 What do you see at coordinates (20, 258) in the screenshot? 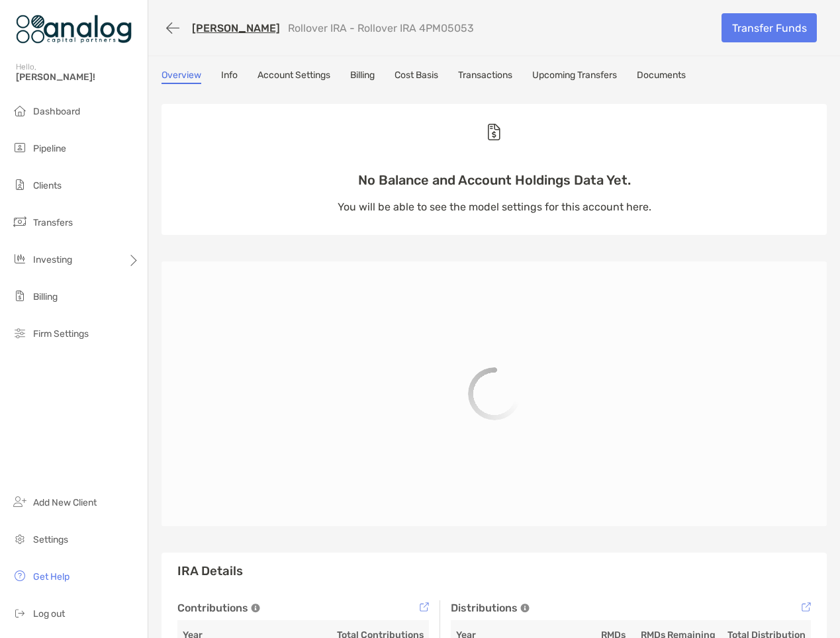
I see `img: investing icon` at bounding box center [20, 258].